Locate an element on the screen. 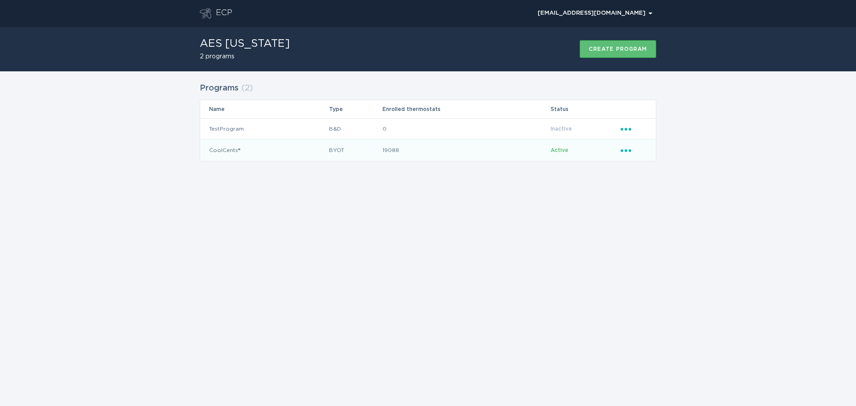 The height and width of the screenshot is (406, 856). th: Type is located at coordinates (355, 109).